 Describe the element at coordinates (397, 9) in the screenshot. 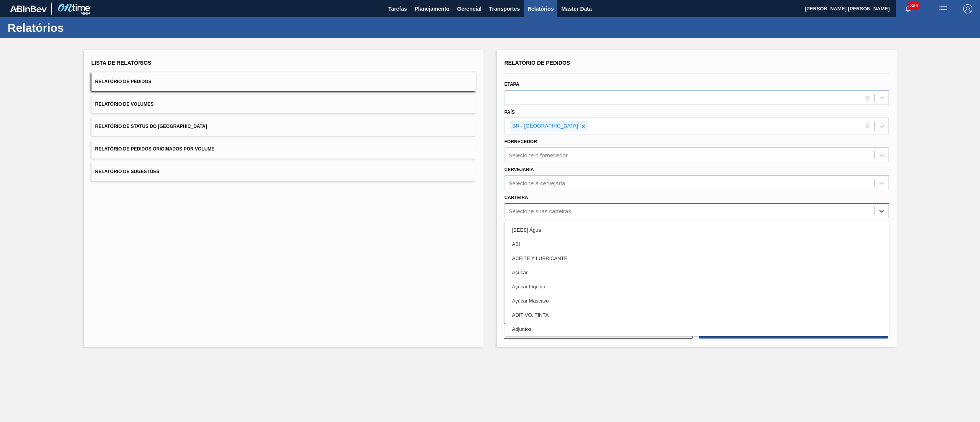

I see `span: Tarefas` at that location.